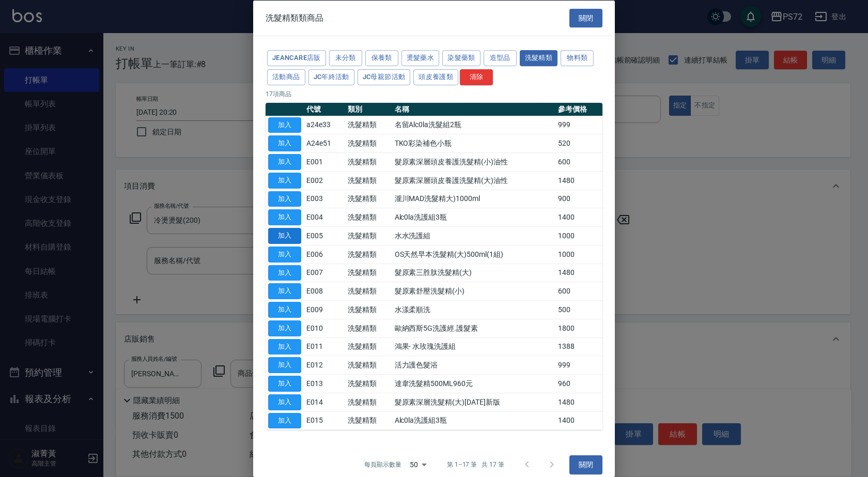 Image resolution: width=868 pixels, height=477 pixels. Describe the element at coordinates (500, 58) in the screenshot. I see `button: 造型品` at that location.